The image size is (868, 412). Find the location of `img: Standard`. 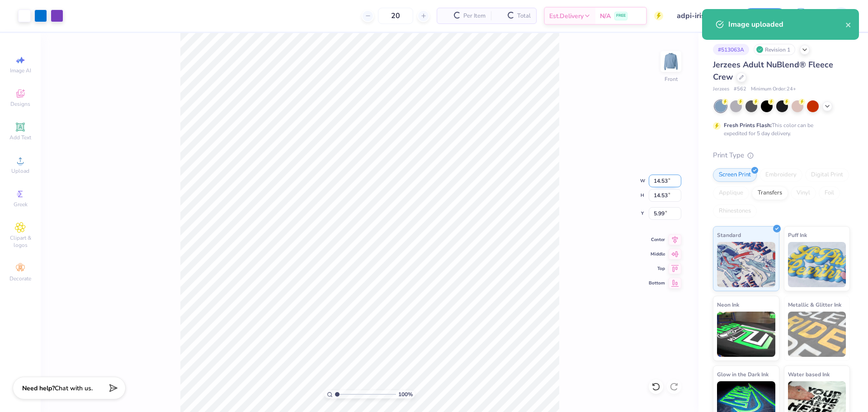

img: Standard is located at coordinates (746, 264).